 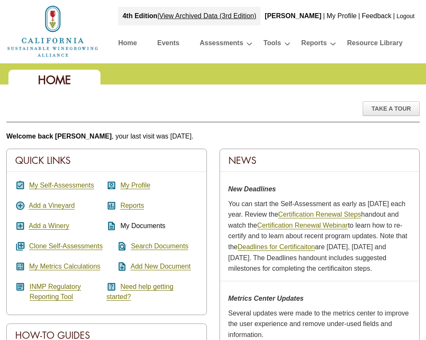 What do you see at coordinates (49, 226) in the screenshot?
I see `a: Add a Winery` at bounding box center [49, 226].